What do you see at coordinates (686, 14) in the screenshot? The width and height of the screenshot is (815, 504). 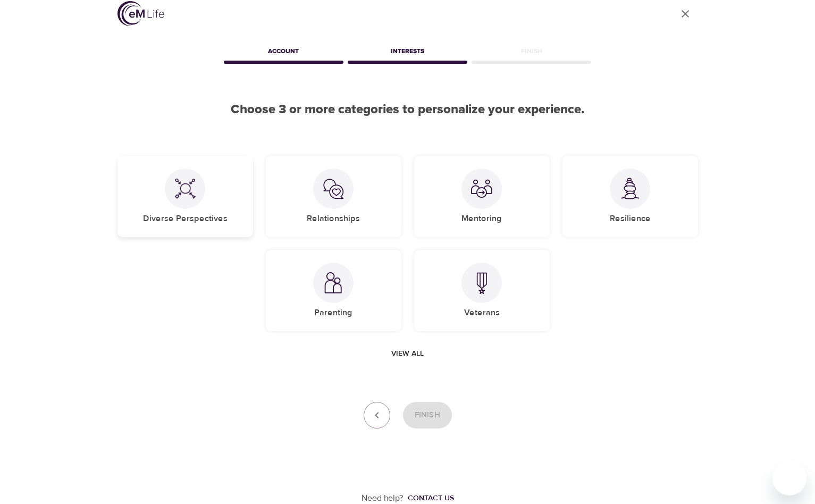 I see `a: close` at bounding box center [686, 14].